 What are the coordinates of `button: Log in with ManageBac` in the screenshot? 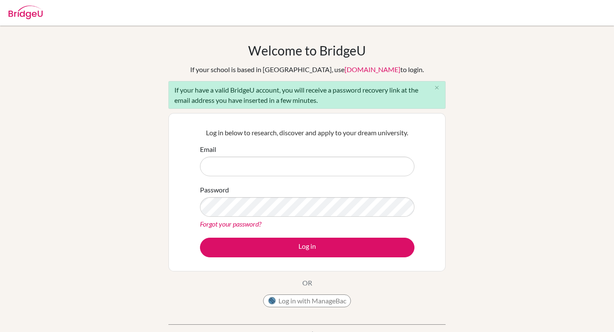 It's located at (307, 301).